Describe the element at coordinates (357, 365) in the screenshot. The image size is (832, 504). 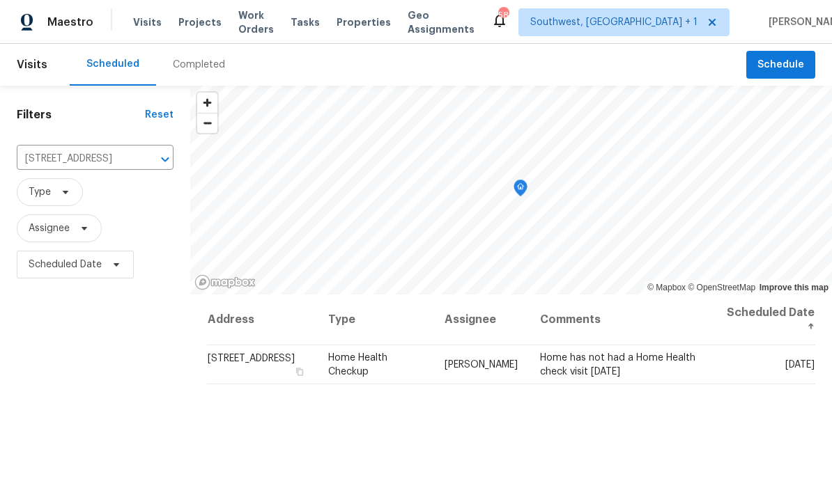
I see `span: Home Health Checkup` at that location.